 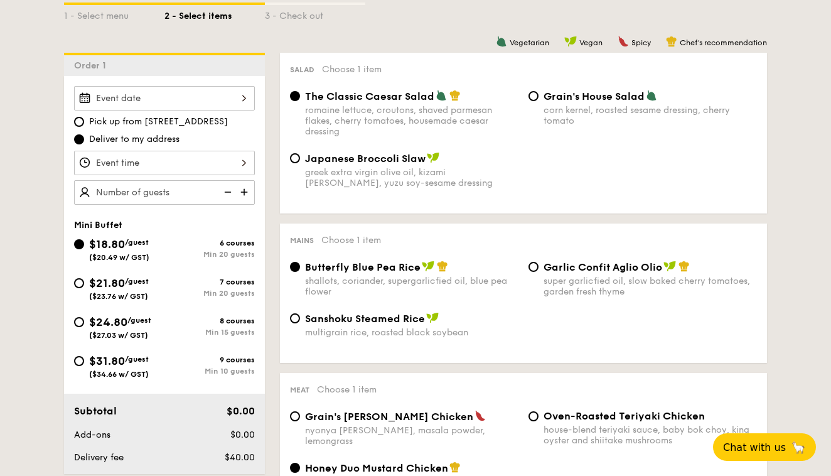 I want to click on div: super garlicfied oil, slow baked cherry tomatoes, garden fresh thyme, so click(x=650, y=286).